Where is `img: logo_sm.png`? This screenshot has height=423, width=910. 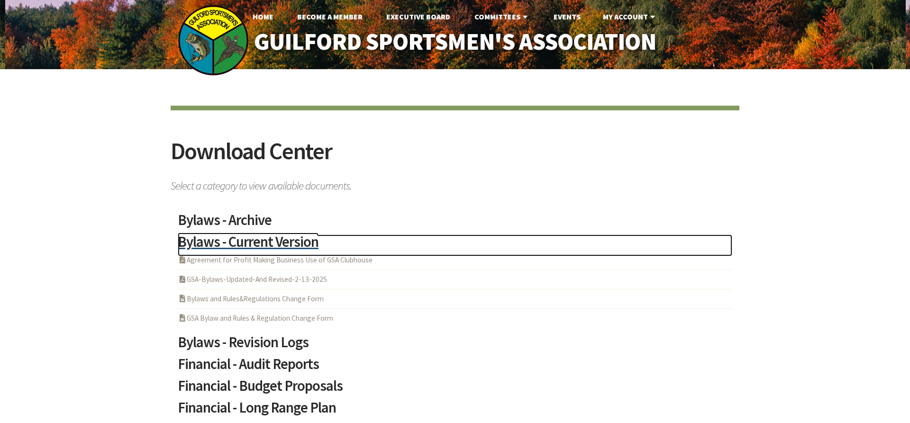 img: logo_sm.png is located at coordinates (213, 40).